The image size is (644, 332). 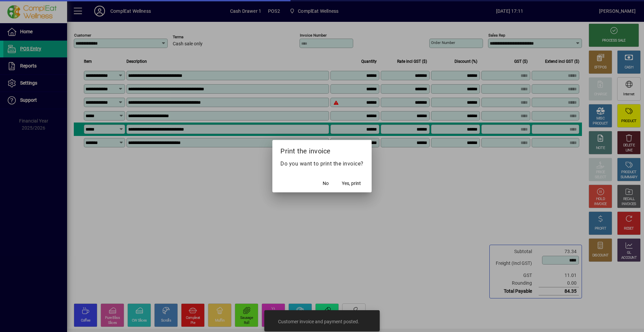 What do you see at coordinates (351, 184) in the screenshot?
I see `button: Yes, print` at bounding box center [351, 184].